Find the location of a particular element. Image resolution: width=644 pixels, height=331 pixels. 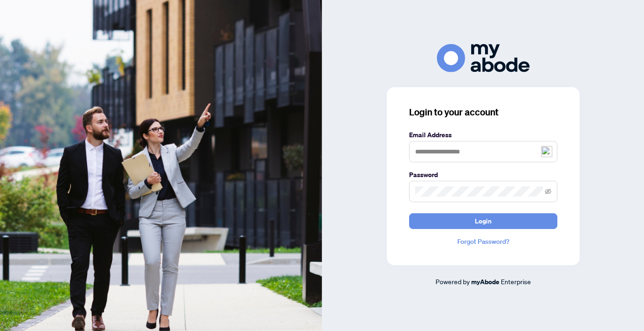

span: Login is located at coordinates (483, 221).